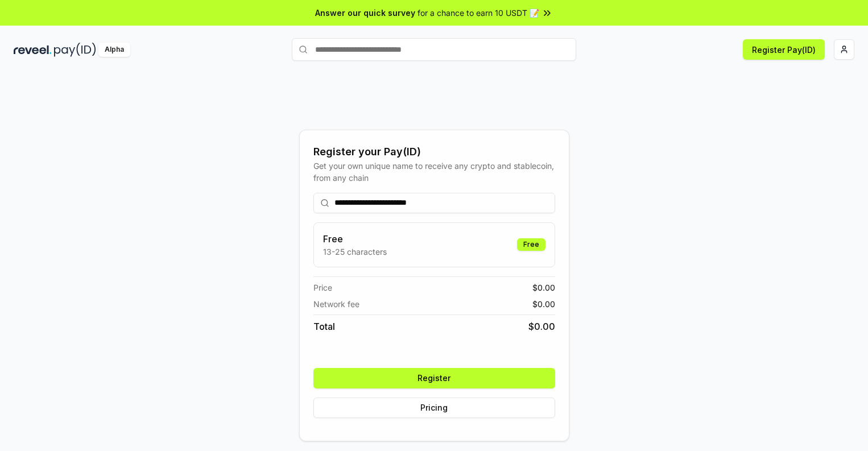 This screenshot has height=451, width=868. Describe the element at coordinates (33, 49) in the screenshot. I see `img: reveel_dark` at that location.